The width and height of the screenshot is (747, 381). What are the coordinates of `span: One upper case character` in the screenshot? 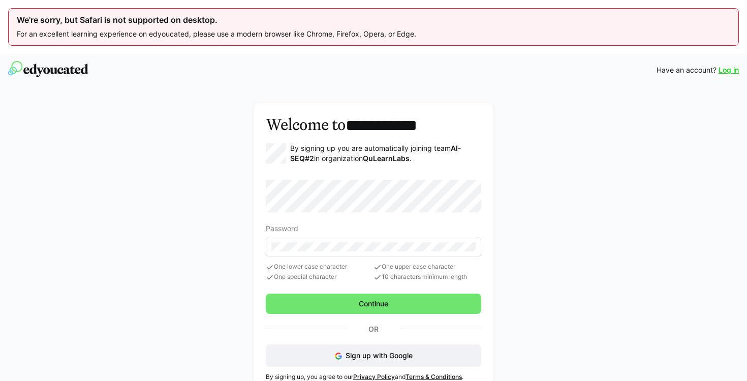 It's located at (428, 267).